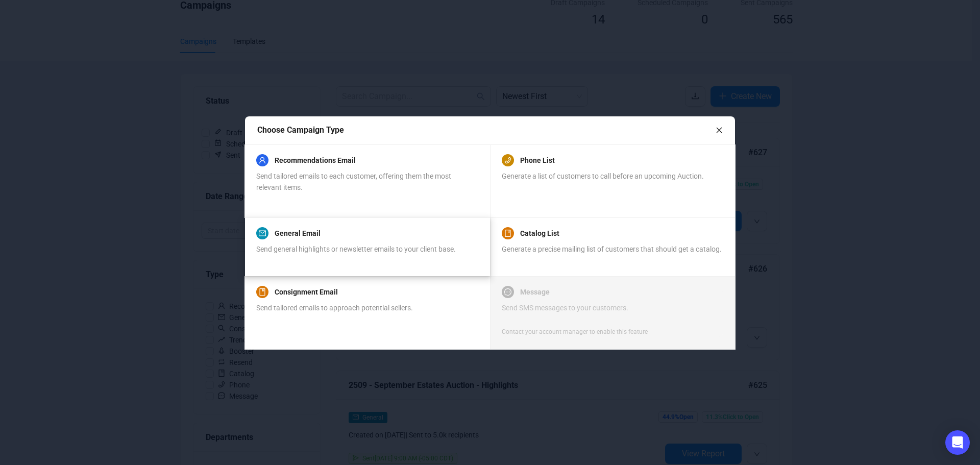 The width and height of the screenshot is (980, 465). What do you see at coordinates (334, 308) in the screenshot?
I see `span: Send tailored emails to approach potential sellers.` at bounding box center [334, 308].